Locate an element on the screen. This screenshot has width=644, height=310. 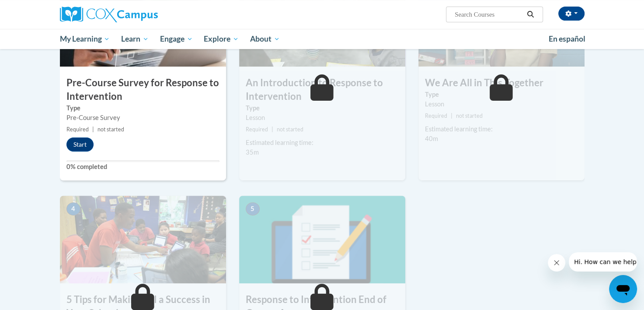
span: 4 is located at coordinates (73, 209).